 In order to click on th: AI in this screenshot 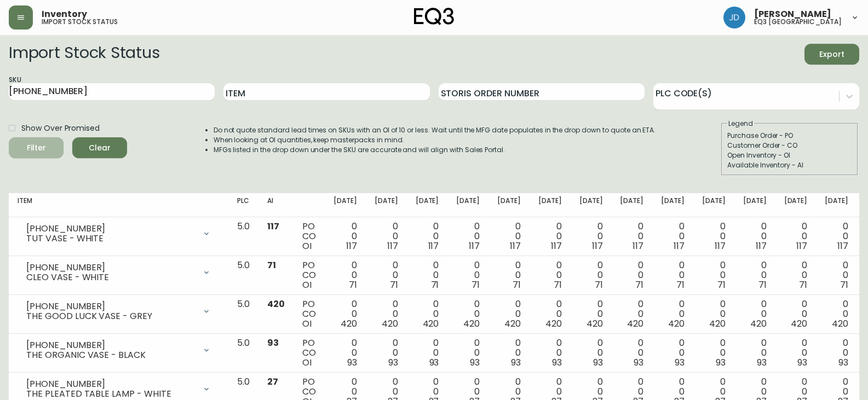, I will do `click(276, 205)`.